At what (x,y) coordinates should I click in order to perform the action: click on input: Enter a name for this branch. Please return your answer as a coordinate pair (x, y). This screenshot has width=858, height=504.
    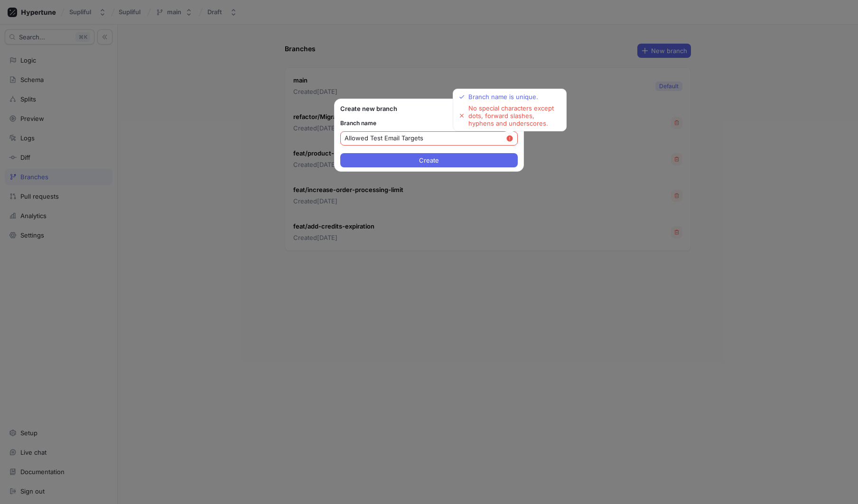
    Looking at the image, I should click on (426, 139).